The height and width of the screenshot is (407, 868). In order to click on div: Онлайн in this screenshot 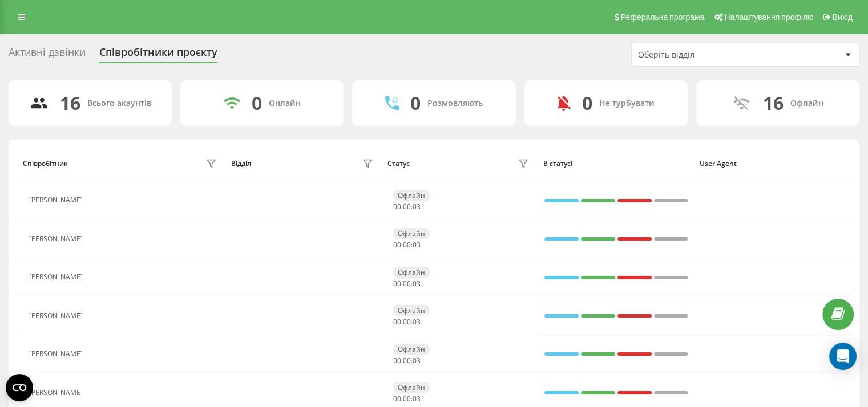, I will do `click(284, 103)`.